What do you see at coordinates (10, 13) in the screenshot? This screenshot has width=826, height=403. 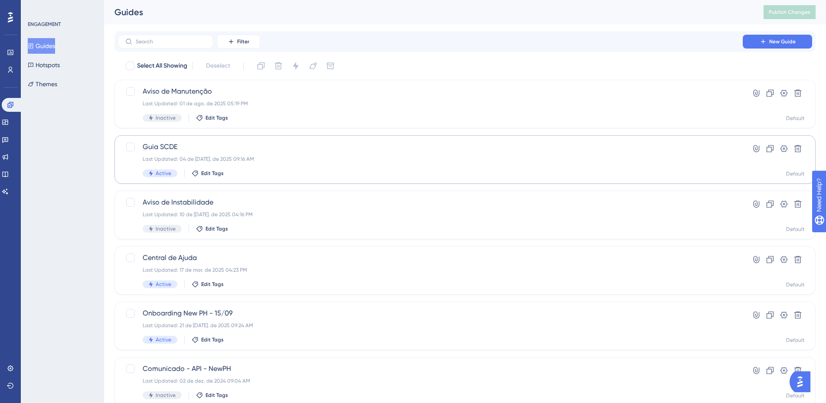 I see `img: launcher-image-alternative-text` at bounding box center [10, 13].